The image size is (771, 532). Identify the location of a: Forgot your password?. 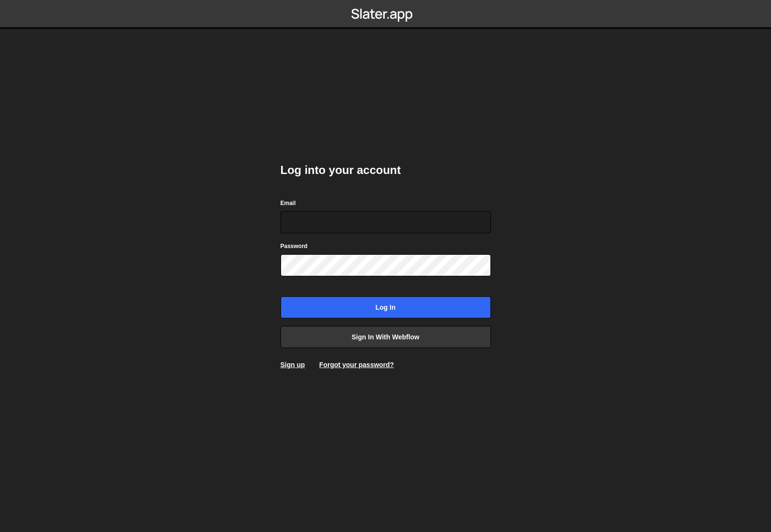
(357, 365).